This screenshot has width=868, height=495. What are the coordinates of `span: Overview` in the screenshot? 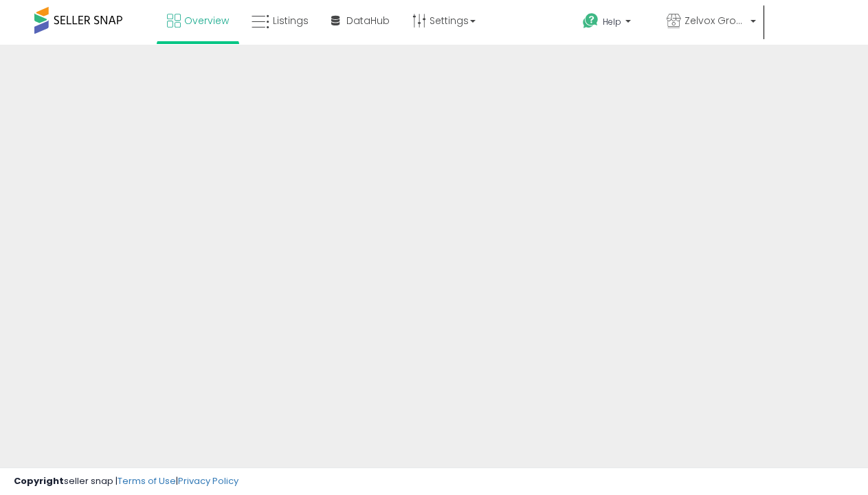 It's located at (206, 20).